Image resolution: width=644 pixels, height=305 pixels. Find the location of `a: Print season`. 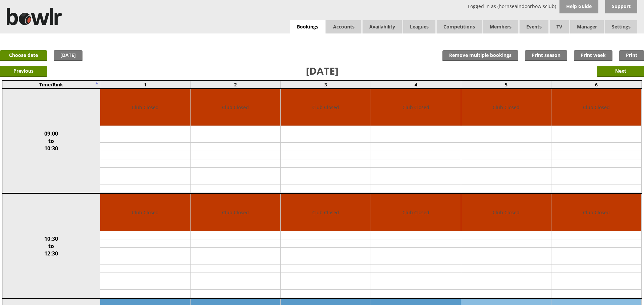

a: Print season is located at coordinates (546, 56).